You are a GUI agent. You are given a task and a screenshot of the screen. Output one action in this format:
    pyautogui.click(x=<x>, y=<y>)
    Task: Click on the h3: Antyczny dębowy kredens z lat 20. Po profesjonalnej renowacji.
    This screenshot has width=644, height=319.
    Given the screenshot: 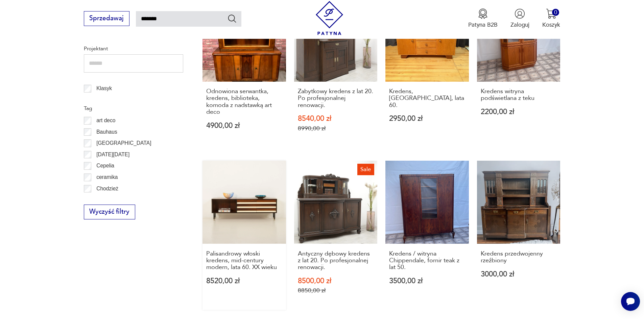 What is the action you would take?
    pyautogui.click(x=336, y=260)
    